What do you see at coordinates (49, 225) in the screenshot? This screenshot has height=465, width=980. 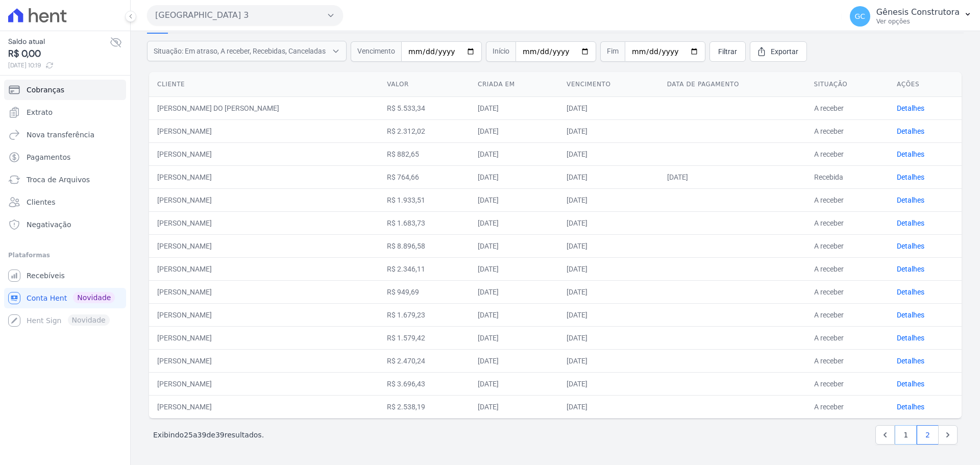 I see `span: Negativação` at bounding box center [49, 225].